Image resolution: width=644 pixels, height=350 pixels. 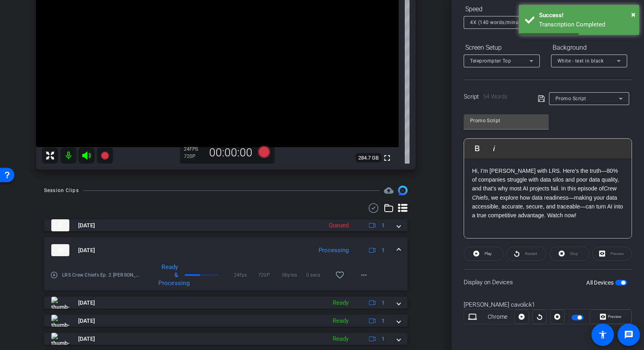 I want to click on div: Chrome, so click(x=498, y=317).